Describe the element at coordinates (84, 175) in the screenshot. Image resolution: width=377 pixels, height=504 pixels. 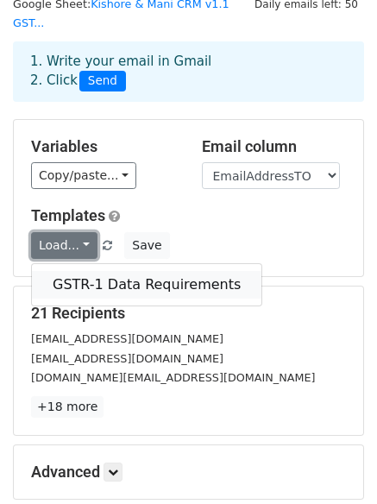
I see `a: Copy/paste...` at that location.